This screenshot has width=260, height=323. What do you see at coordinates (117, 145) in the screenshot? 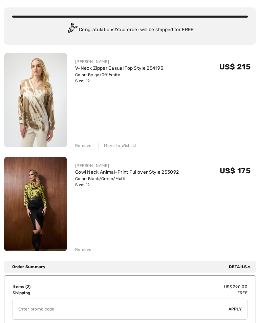
I see `div: Move to Wishlist` at bounding box center [117, 145].